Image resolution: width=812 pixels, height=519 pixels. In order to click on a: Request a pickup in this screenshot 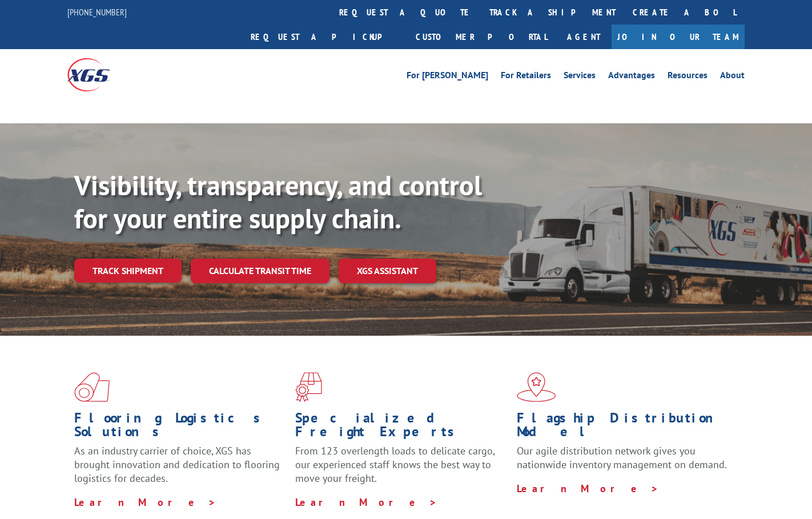, I will do `click(324, 37)`.